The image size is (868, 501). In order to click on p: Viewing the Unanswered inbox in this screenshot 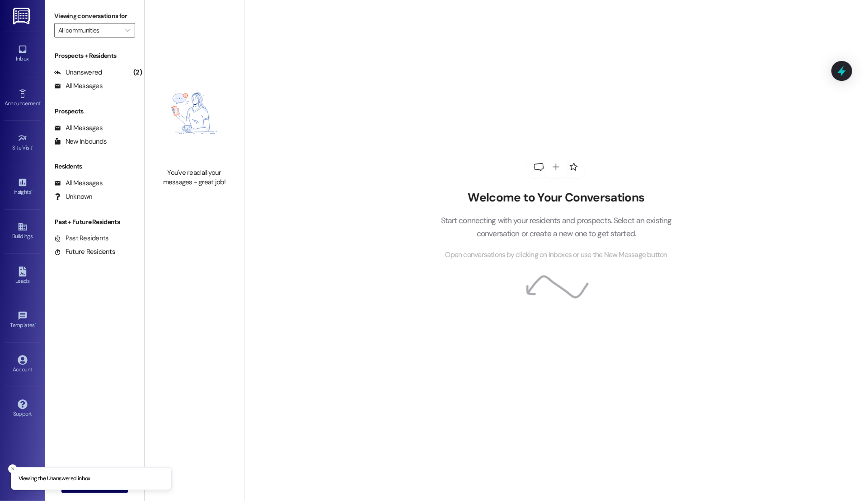, I will do `click(54, 479)`.